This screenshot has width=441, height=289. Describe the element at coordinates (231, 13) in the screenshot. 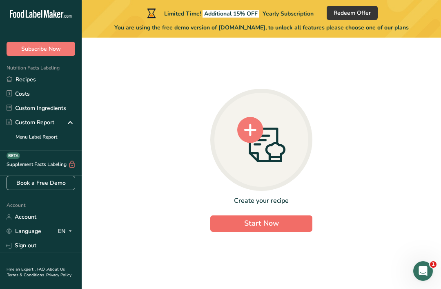

I see `span: Additional 15% OFF` at that location.